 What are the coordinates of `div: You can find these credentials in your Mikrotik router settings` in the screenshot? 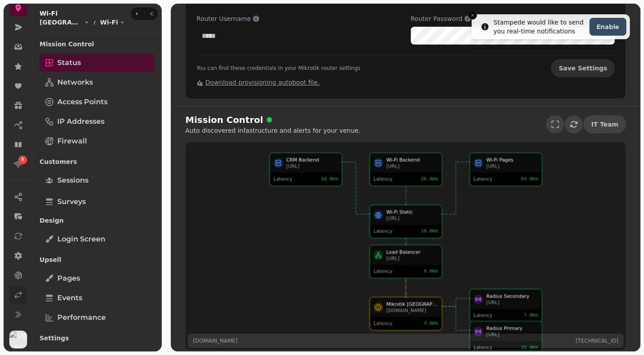 It's located at (278, 68).